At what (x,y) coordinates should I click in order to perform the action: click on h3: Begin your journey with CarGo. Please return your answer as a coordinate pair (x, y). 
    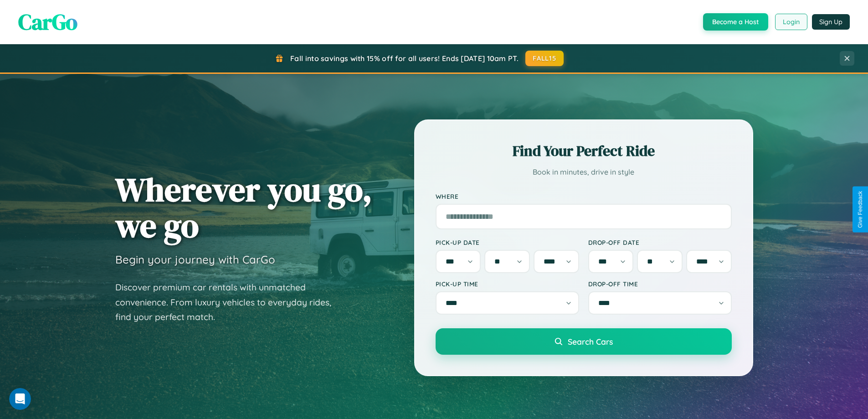
    Looking at the image, I should click on (195, 260).